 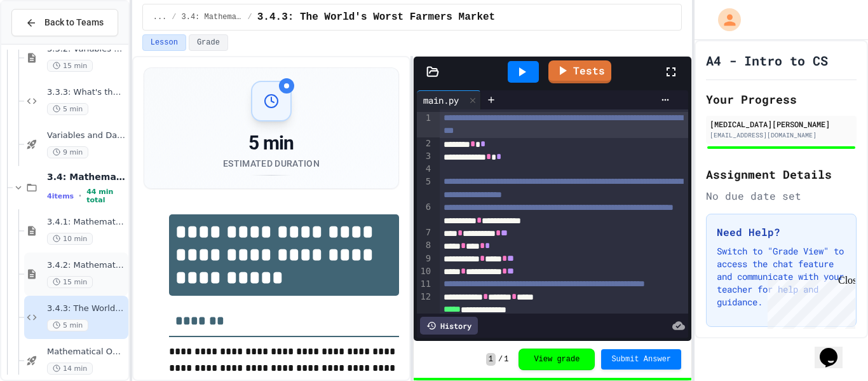 What do you see at coordinates (424, 188) in the screenshot?
I see `div: 5` at bounding box center [424, 188].